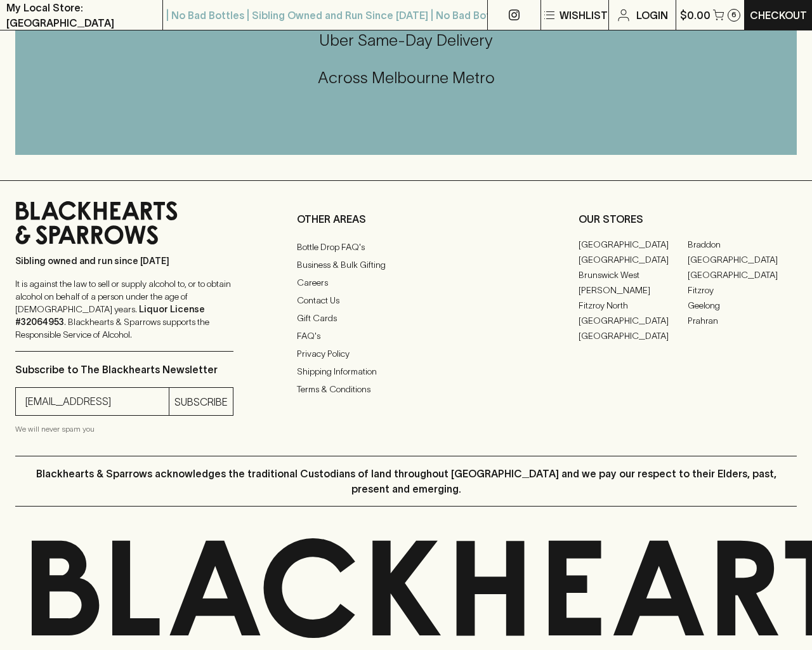  I want to click on a: Geelong, so click(742, 305).